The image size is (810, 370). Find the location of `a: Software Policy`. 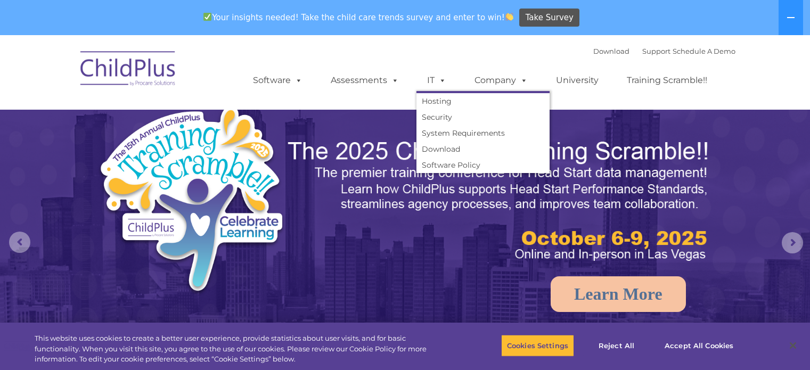

a: Software Policy is located at coordinates (483, 165).